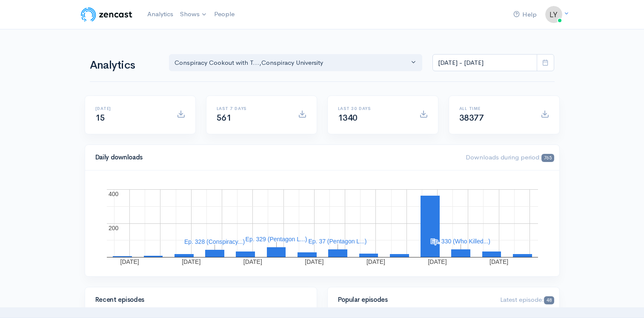 The height and width of the screenshot is (318, 644). I want to click on text: Ep. 330 (Who Killed...), so click(460, 241).